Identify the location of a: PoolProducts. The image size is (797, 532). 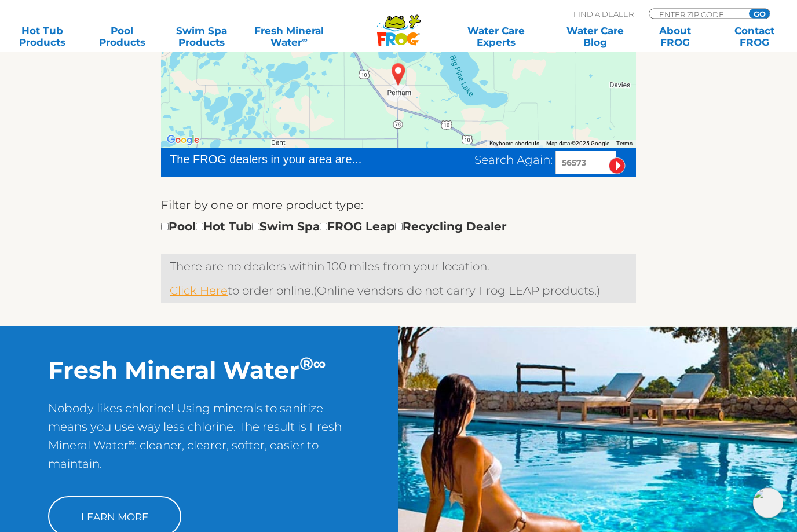
(121, 36).